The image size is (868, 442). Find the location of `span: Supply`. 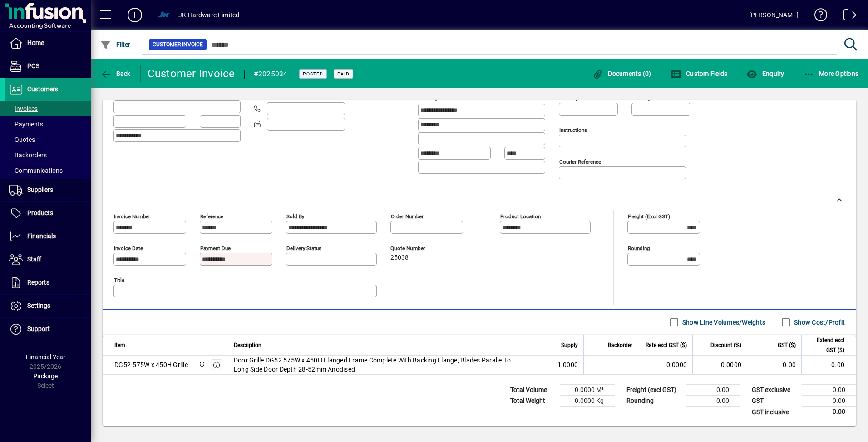

span: Supply is located at coordinates (569, 345).